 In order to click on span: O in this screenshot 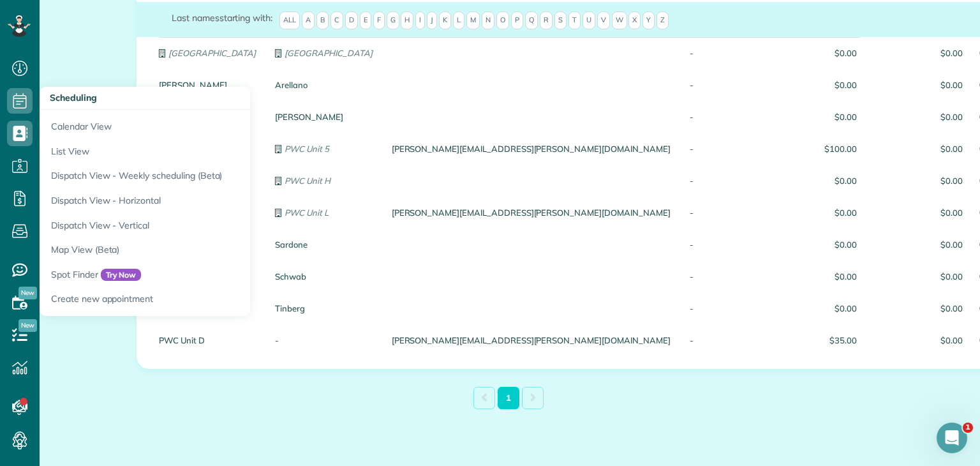, I will do `click(503, 21)`.